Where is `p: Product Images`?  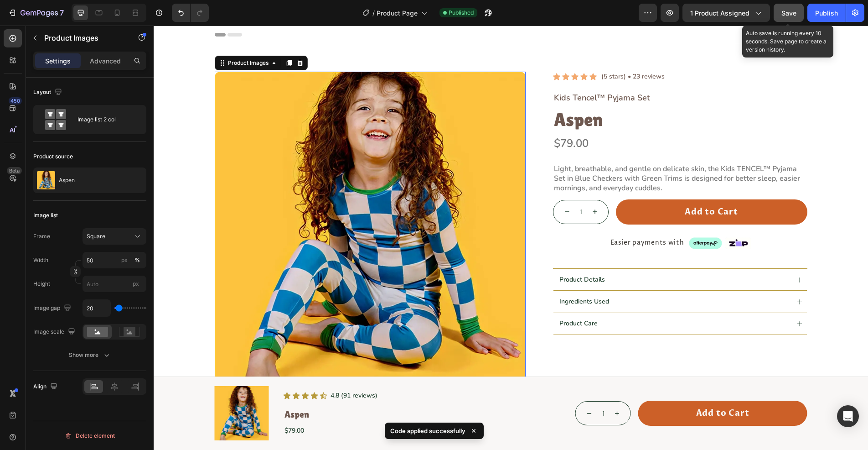
p: Product Images is located at coordinates (83, 38).